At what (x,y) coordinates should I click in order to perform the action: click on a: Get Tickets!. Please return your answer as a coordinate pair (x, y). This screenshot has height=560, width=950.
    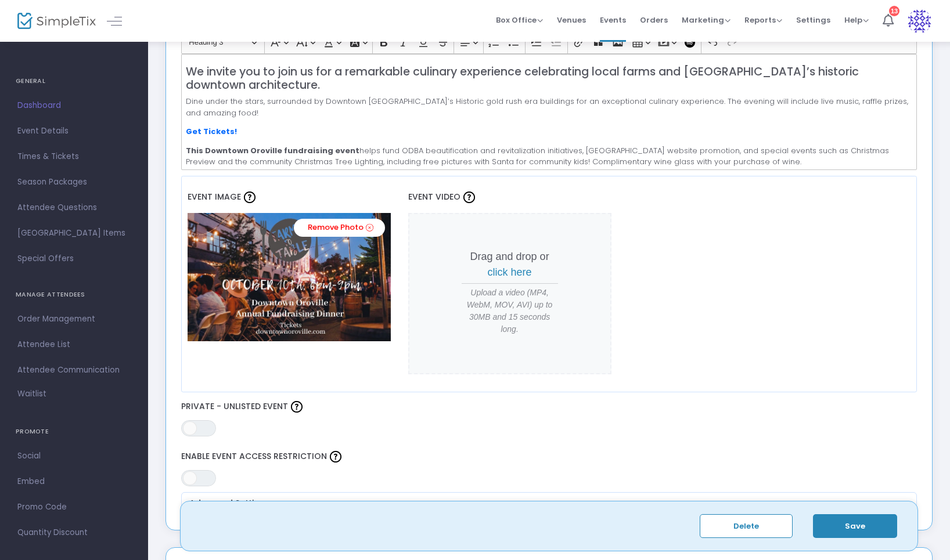
    Looking at the image, I should click on (211, 131).